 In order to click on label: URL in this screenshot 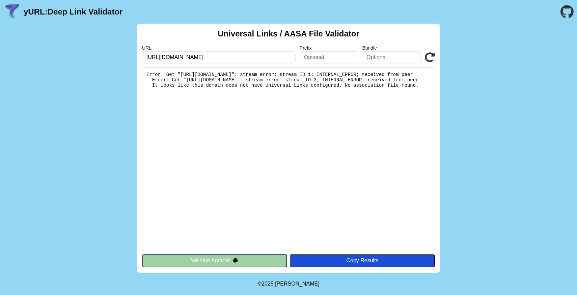, I will do `click(219, 48)`.